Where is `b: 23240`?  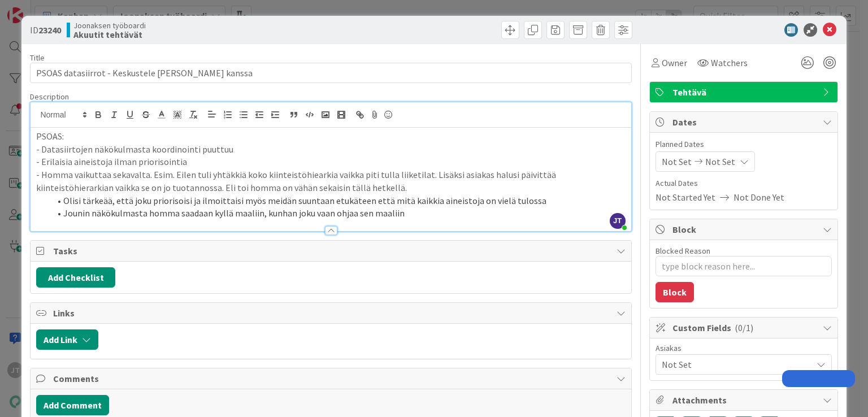
b: 23240 is located at coordinates (50, 30).